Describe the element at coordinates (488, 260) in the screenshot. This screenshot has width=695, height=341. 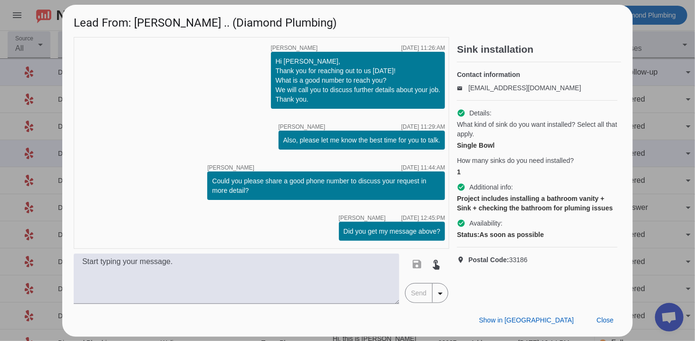
I see `strong: Postal Code:` at that location.